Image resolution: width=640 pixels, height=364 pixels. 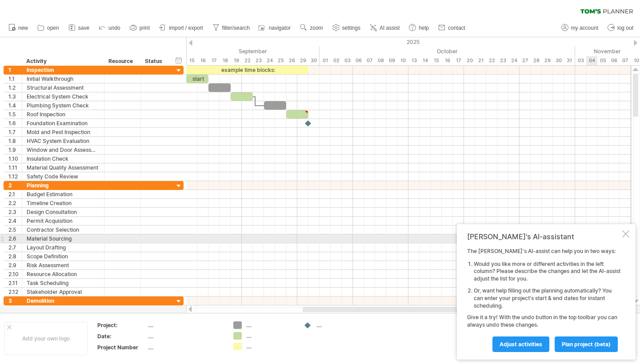 What do you see at coordinates (380, 60) in the screenshot?
I see `div: Wednesday, 8 October 2025` at bounding box center [380, 60].